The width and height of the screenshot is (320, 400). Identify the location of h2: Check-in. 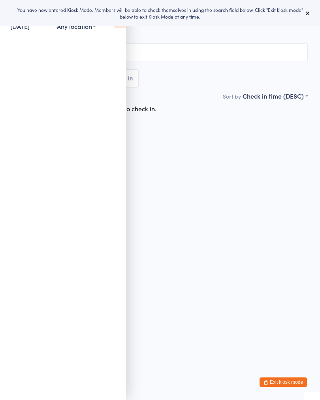
(160, 26).